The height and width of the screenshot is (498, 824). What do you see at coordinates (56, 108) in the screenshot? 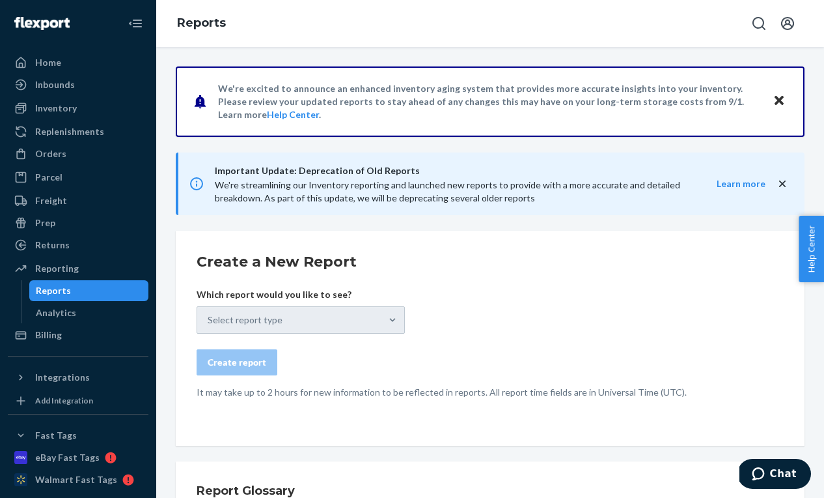
I see `div: Inventory` at bounding box center [56, 108].